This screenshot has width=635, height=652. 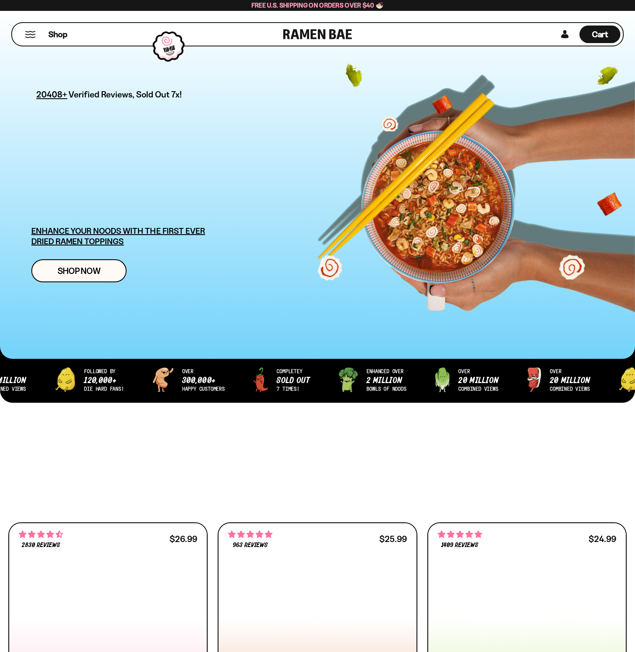 I want to click on div: $25.99, so click(x=393, y=538).